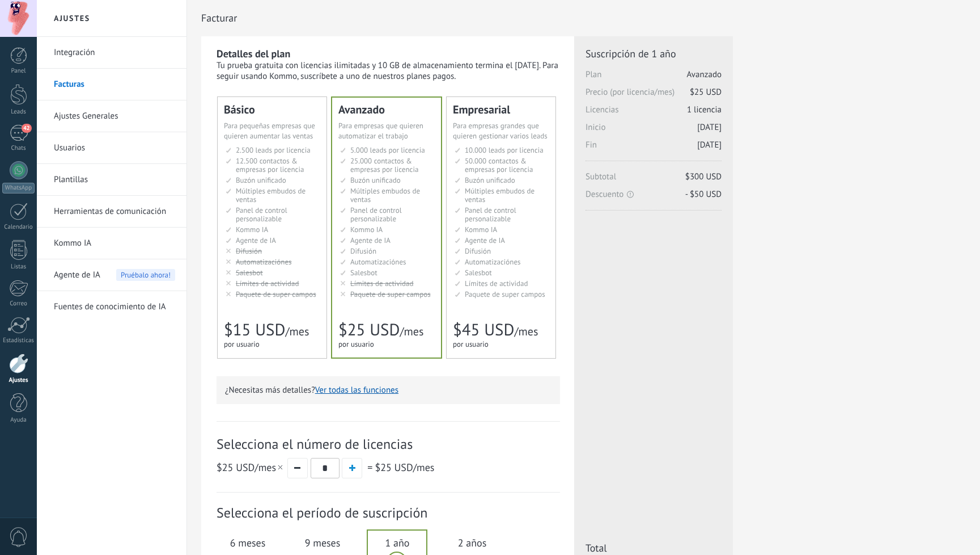 Image resolution: width=980 pixels, height=555 pixels. I want to click on span: $45 USD, so click(483, 330).